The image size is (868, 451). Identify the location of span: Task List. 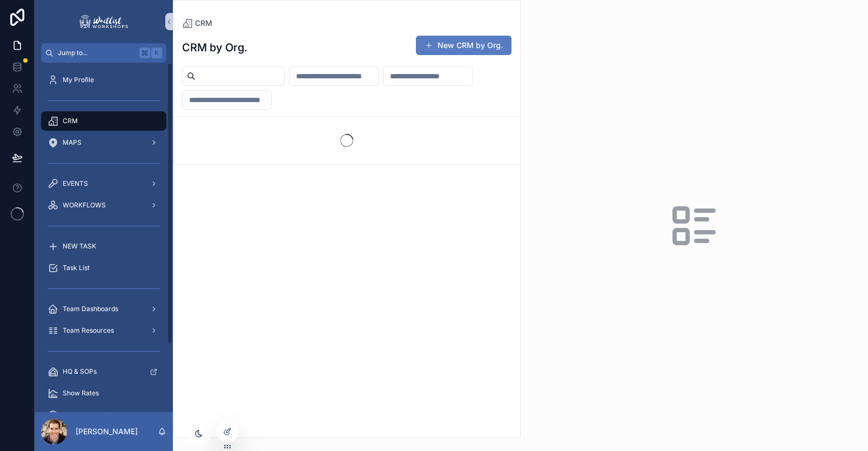
(76, 268).